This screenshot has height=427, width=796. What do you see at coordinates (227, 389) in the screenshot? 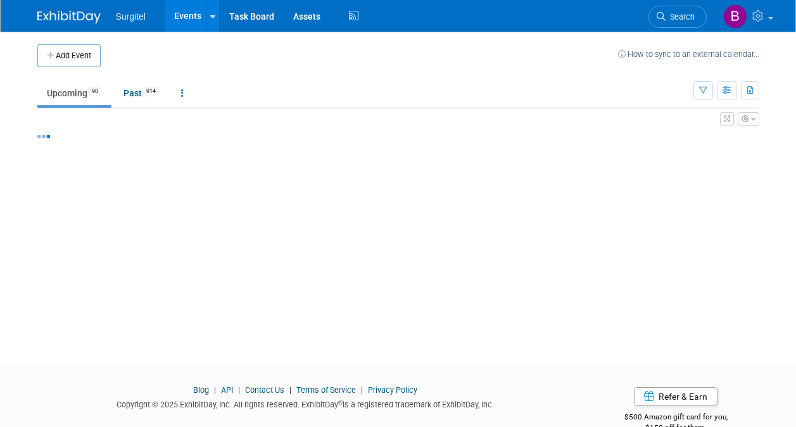
I see `a: API` at bounding box center [227, 389].